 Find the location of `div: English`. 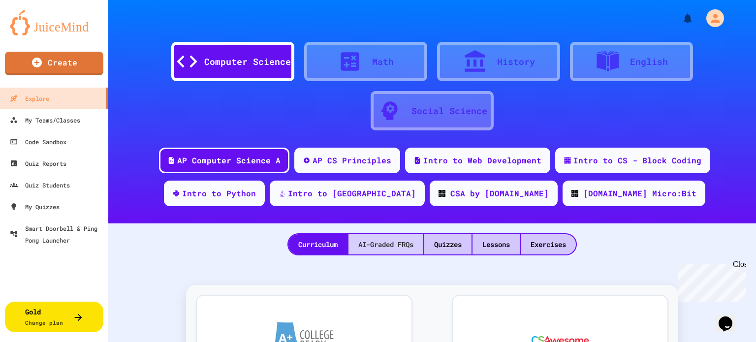

div: English is located at coordinates (649, 62).